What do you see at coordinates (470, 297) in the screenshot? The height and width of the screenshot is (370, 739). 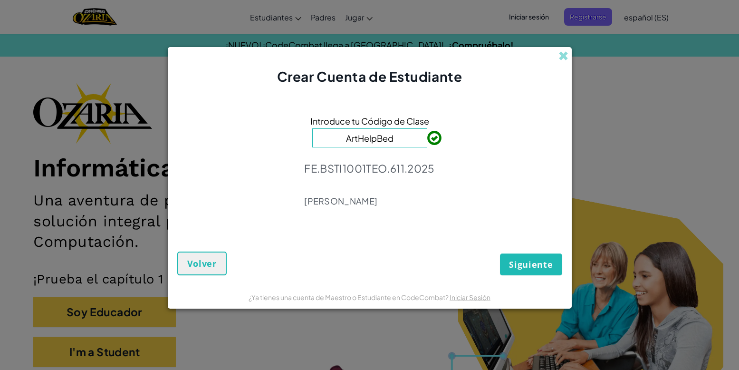 I see `a: Iniciar Sesión` at bounding box center [470, 297].